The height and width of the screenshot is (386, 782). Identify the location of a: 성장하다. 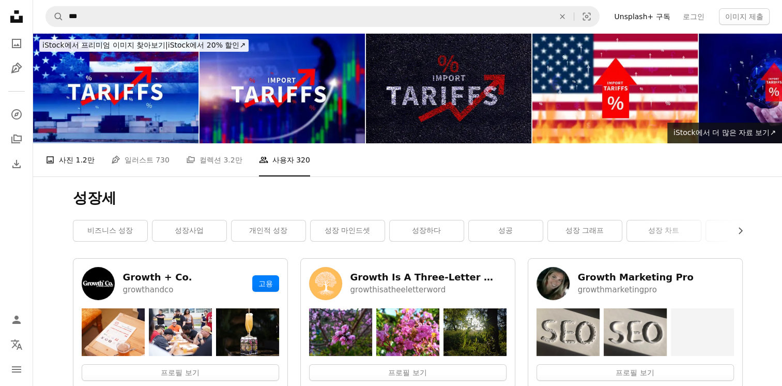
(426, 231).